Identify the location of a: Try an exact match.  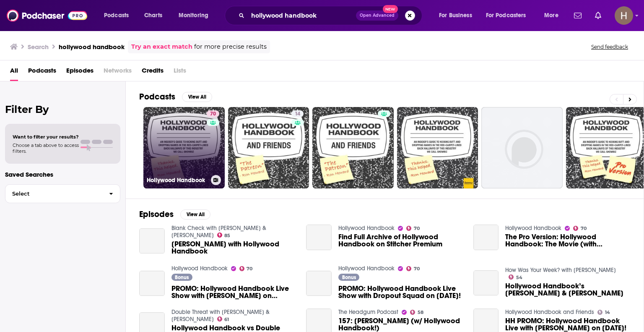
(162, 46).